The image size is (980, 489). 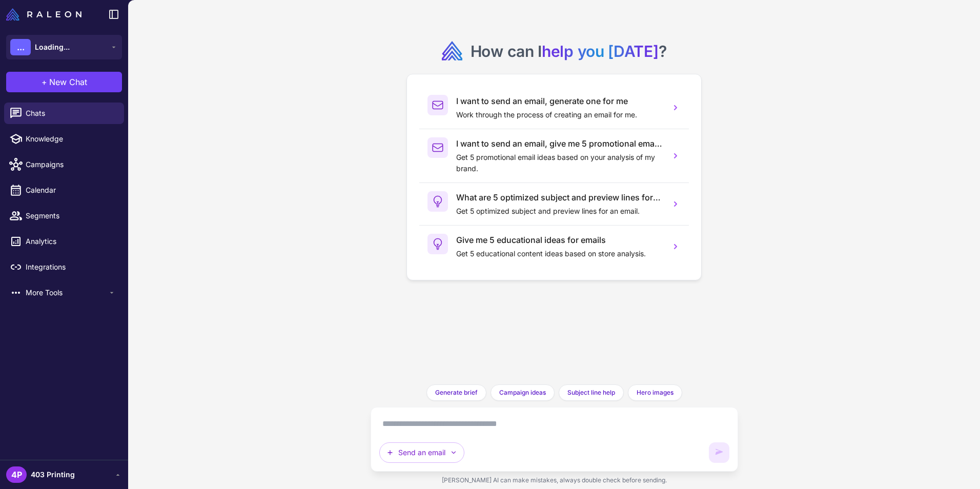 What do you see at coordinates (44, 14) in the screenshot?
I see `img: Raleon Logo` at bounding box center [44, 14].